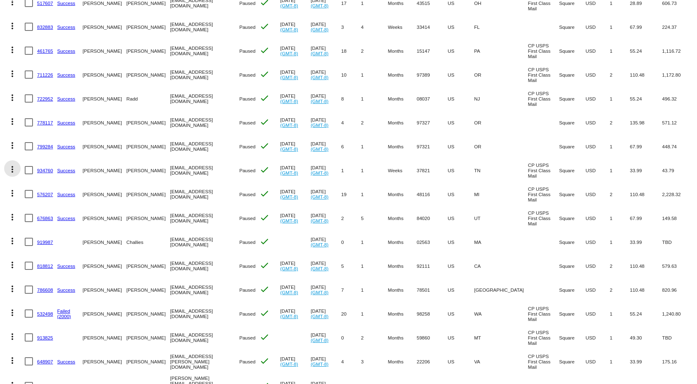 Image resolution: width=697 pixels, height=384 pixels. Describe the element at coordinates (45, 122) in the screenshot. I see `a: 778117` at that location.